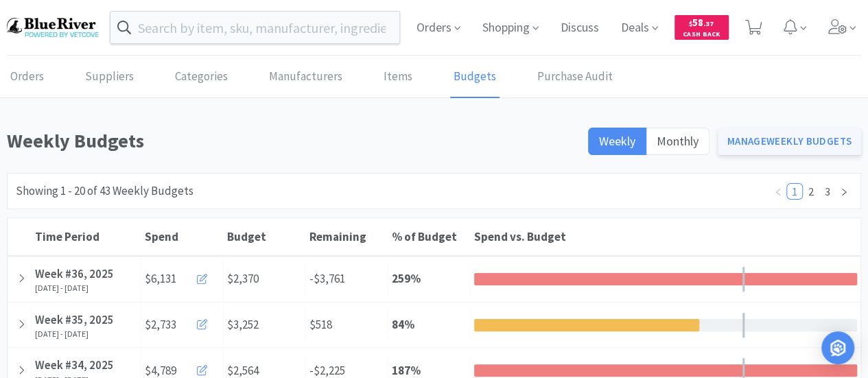 This screenshot has width=868, height=378. Describe the element at coordinates (398, 77) in the screenshot. I see `a: Items` at that location.